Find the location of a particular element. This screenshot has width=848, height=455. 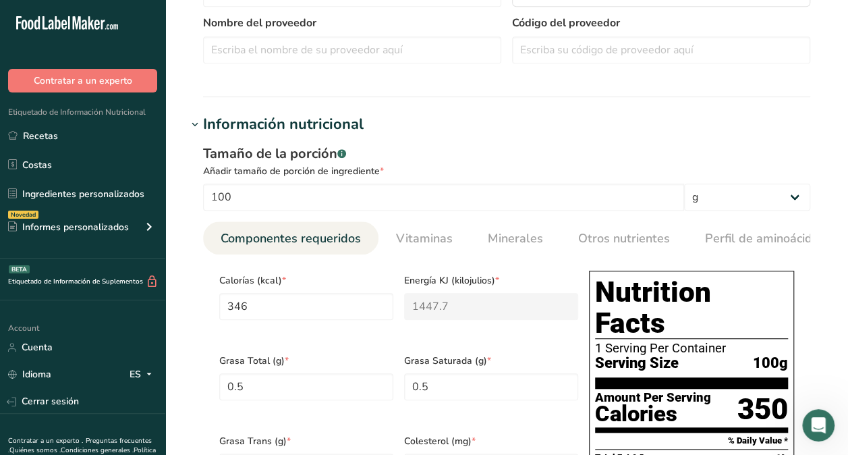

div: Amount Per Serving is located at coordinates (653, 397).